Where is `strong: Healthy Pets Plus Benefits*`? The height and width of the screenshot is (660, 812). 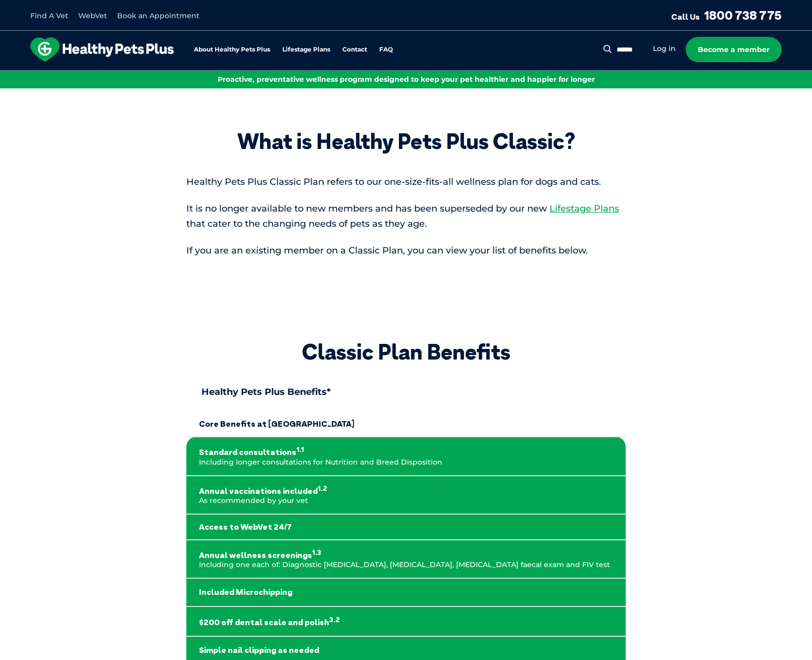 strong: Healthy Pets Plus Benefits* is located at coordinates (266, 392).